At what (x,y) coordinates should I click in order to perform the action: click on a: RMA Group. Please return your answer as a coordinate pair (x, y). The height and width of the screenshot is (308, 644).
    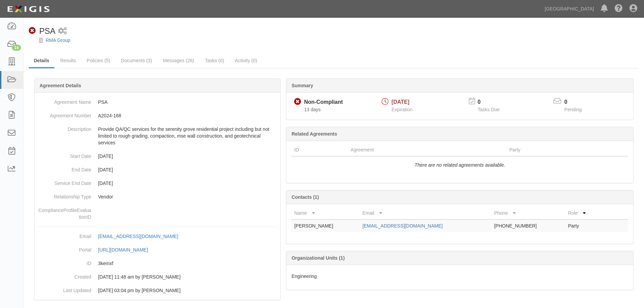
    Looking at the image, I should click on (58, 40).